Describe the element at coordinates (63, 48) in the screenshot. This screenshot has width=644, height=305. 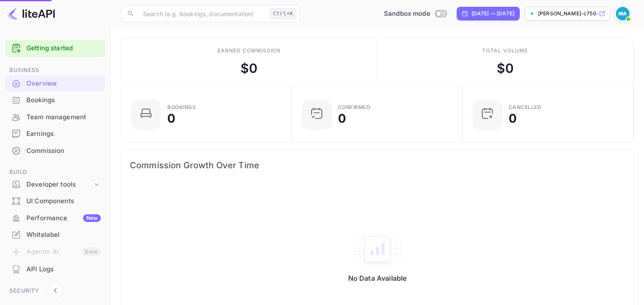
I see `a: Getting started` at that location.